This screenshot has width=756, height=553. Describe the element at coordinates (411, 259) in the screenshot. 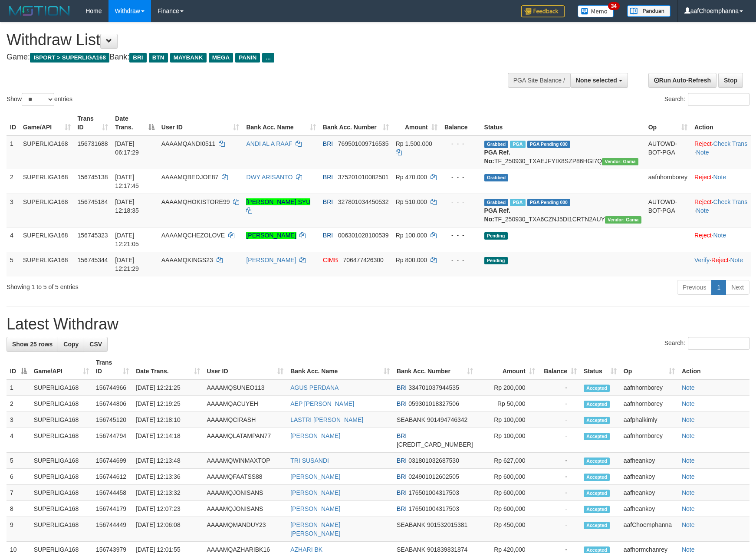

I see `span: Rp 800.000` at that location.